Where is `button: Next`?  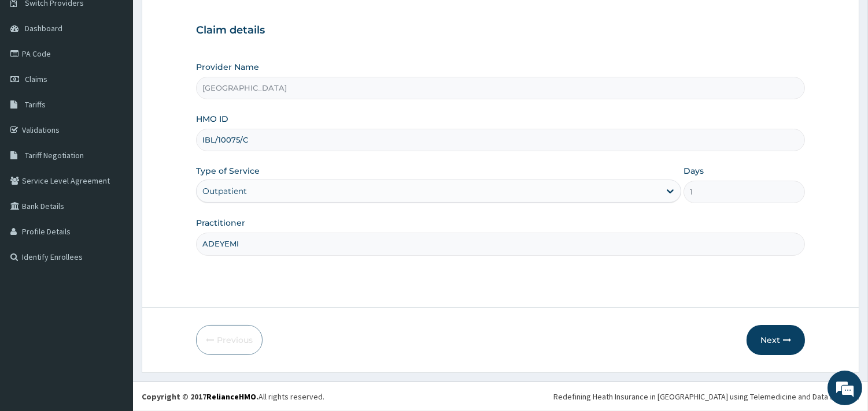 button: Next is located at coordinates (775, 341).